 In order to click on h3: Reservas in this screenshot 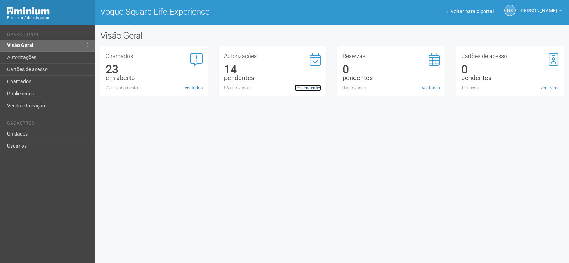, I will do `click(391, 56)`.